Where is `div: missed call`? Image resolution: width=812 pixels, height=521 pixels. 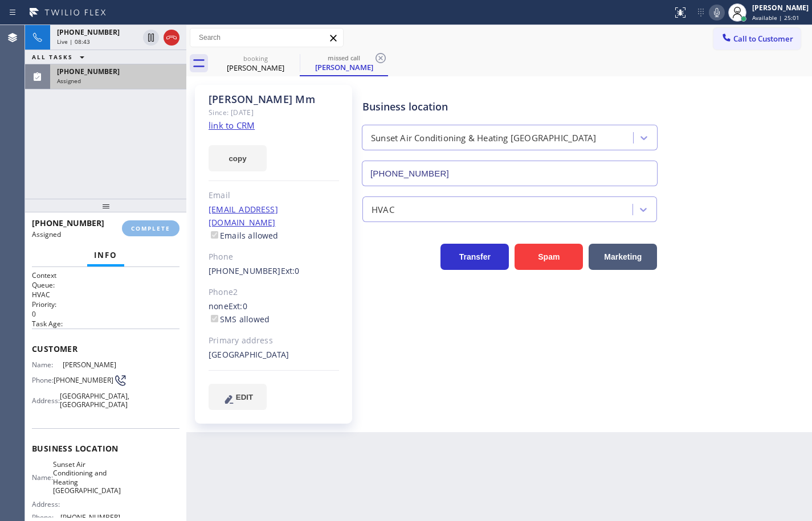
div: missed call is located at coordinates (344, 58).